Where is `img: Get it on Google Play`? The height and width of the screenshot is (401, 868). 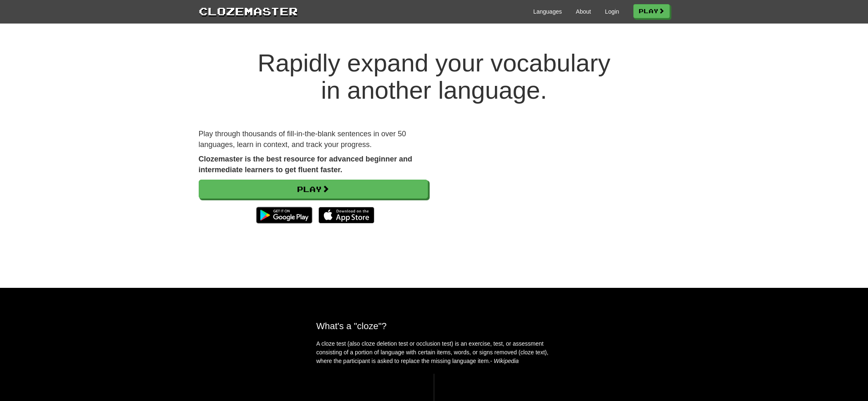
img: Get it on Google Play is located at coordinates (284, 215).